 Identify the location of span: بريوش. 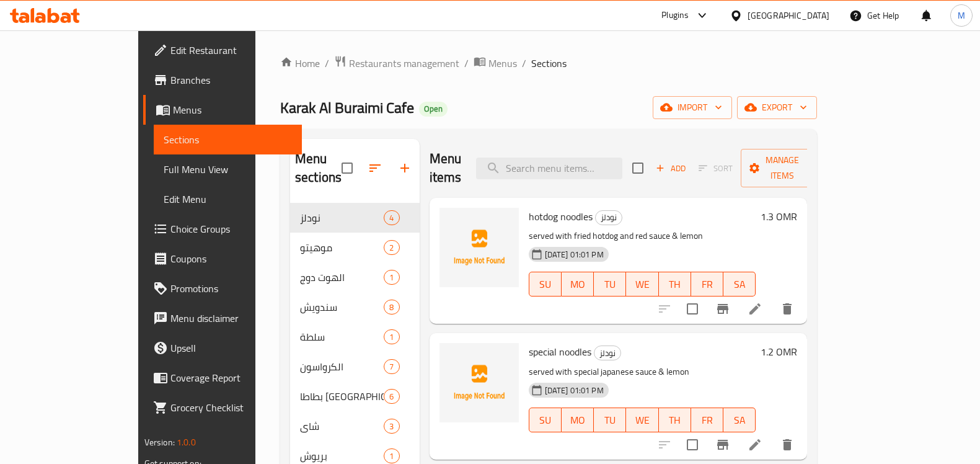
(341, 456).